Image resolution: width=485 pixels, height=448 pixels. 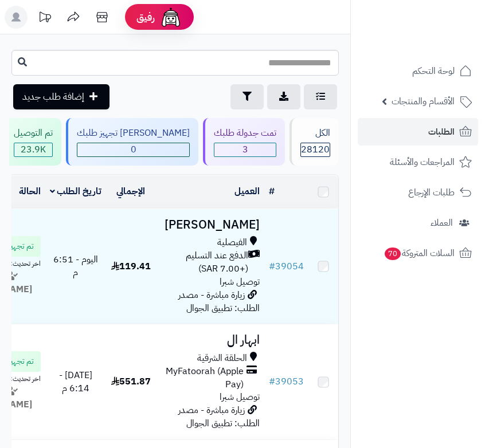 What do you see at coordinates (423, 101) in the screenshot?
I see `span: الأقسام والمنتجات` at bounding box center [423, 101].